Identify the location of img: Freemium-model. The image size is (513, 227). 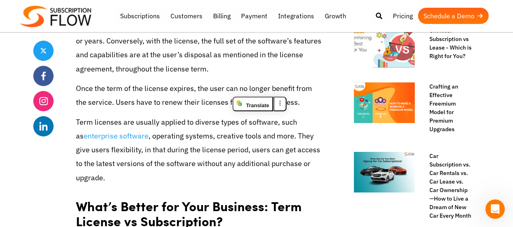
(384, 103).